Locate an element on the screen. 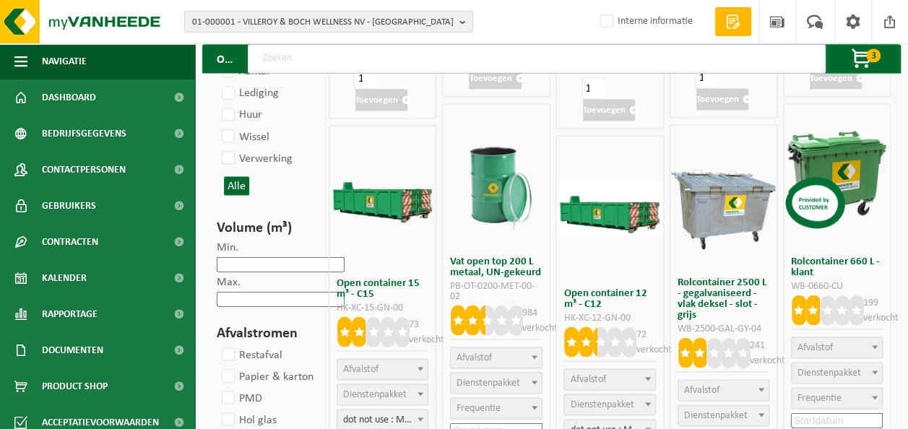 This screenshot has height=429, width=908. label: PMD is located at coordinates (241, 398).